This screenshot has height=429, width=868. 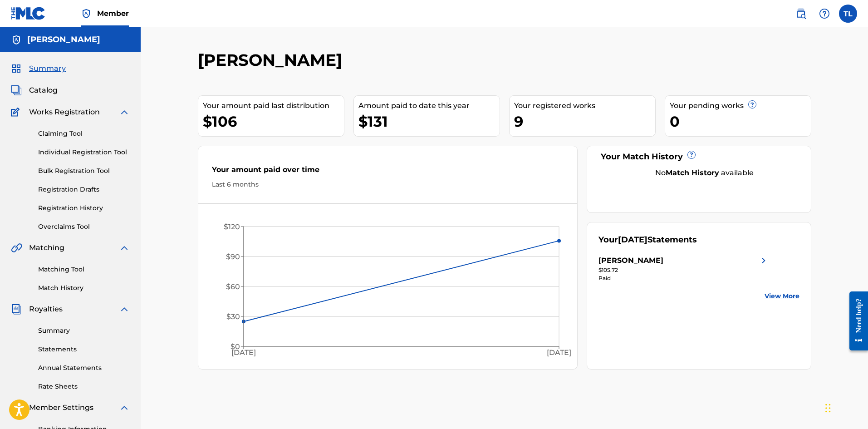 What do you see at coordinates (84, 189) in the screenshot?
I see `a: Registration Drafts` at bounding box center [84, 189].